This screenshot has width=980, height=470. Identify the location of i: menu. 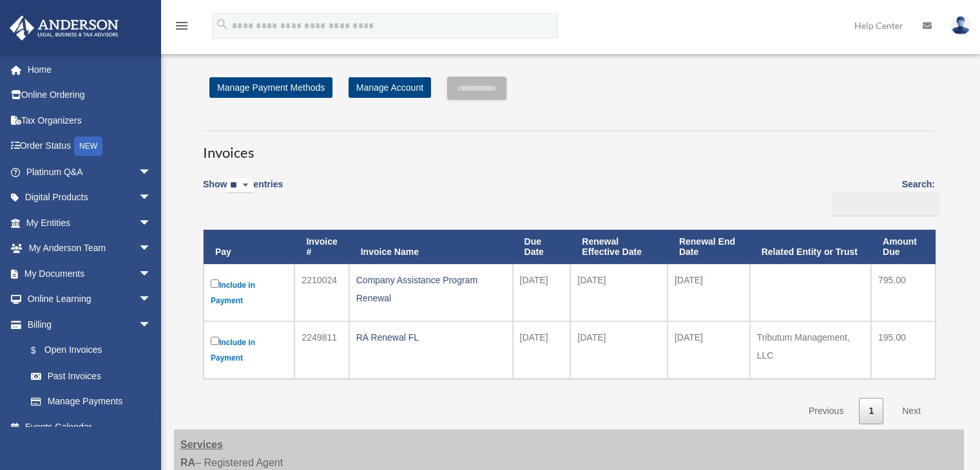
(182, 26).